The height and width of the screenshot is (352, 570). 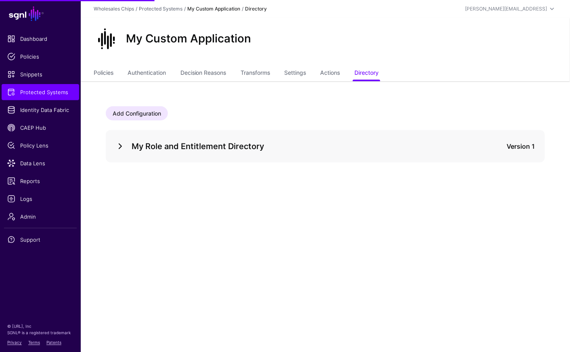 I want to click on a: Identity Data Fabric, so click(x=40, y=110).